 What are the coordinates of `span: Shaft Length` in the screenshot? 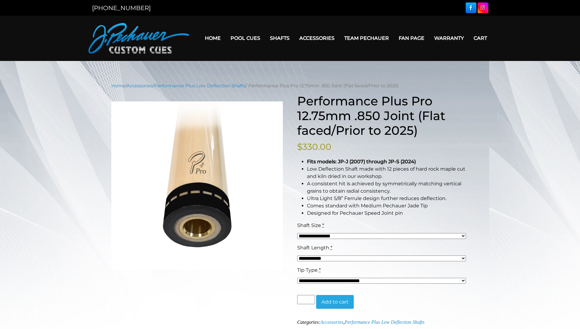 It's located at (313, 247).